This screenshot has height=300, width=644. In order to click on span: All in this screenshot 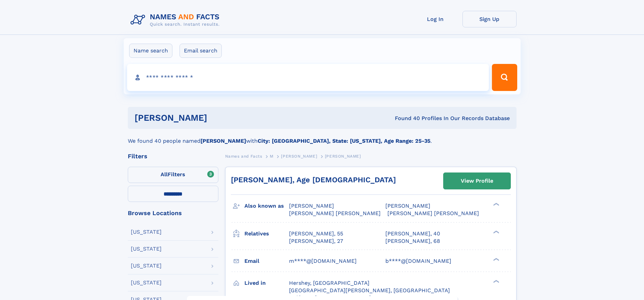, I will do `click(164, 174)`.